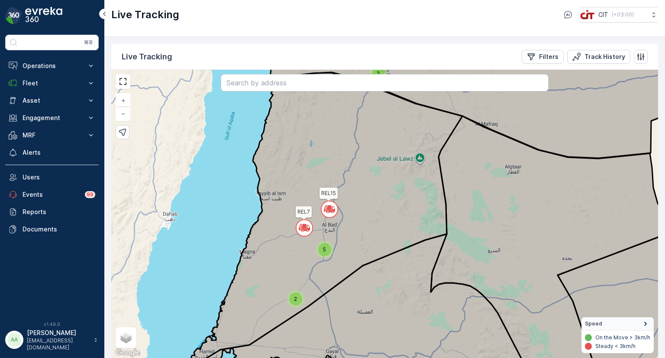 This screenshot has height=358, width=665. I want to click on p: Engagement, so click(52, 118).